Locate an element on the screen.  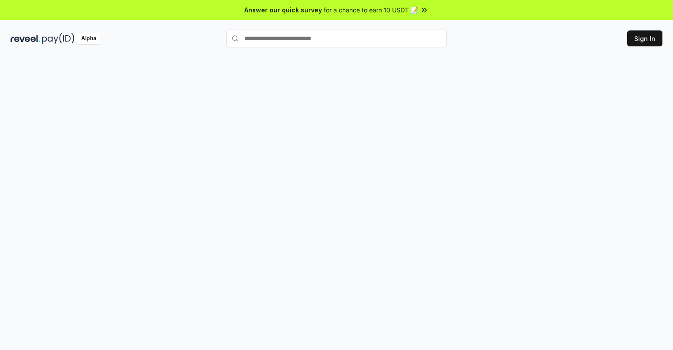
div: Alpha is located at coordinates (89, 38).